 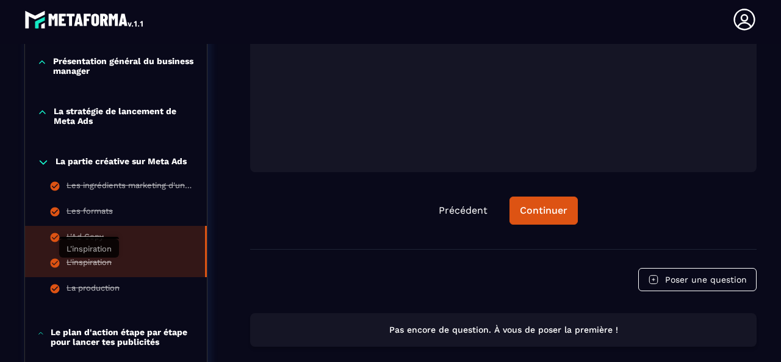 I want to click on p: La stratégie de lancement de Meta Ads, so click(x=124, y=116).